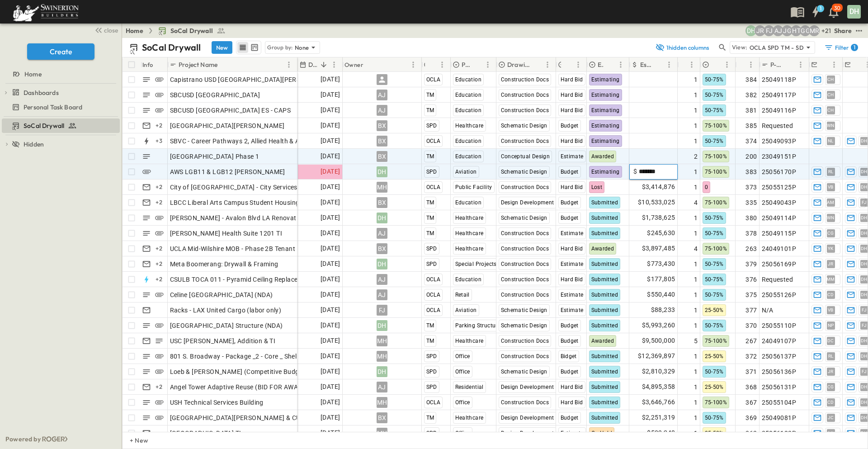 Image resolution: width=868 pixels, height=449 pixels. I want to click on div: Meghana Raj (meghana.raj@swinerton.com), so click(815, 31).